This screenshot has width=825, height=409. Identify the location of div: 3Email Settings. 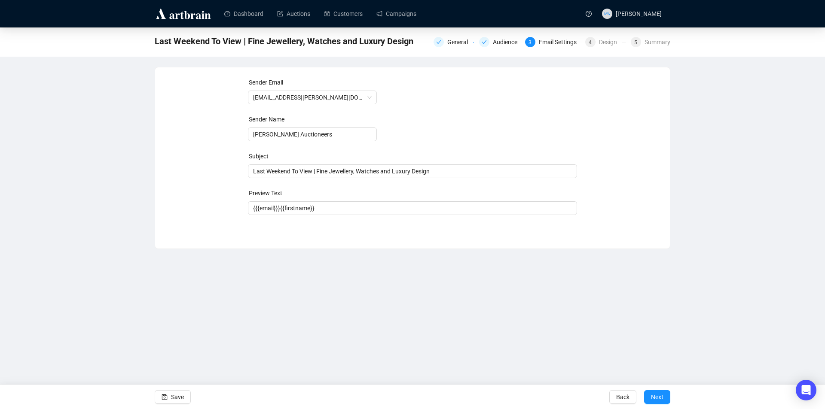
(553, 42).